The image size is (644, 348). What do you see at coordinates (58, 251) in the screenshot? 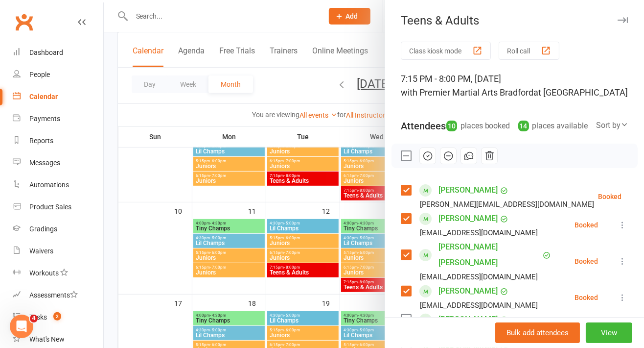
I see `a: Waivers` at bounding box center [58, 251].